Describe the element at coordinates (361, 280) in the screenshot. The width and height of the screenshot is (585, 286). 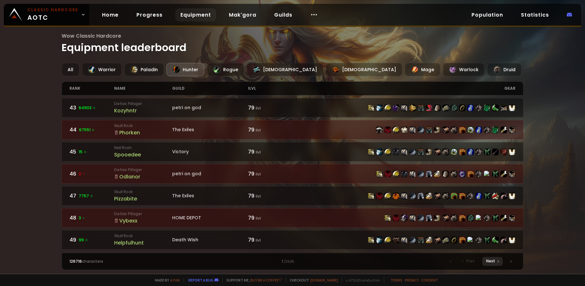
I see `span: v. d752d5 - production` at that location.